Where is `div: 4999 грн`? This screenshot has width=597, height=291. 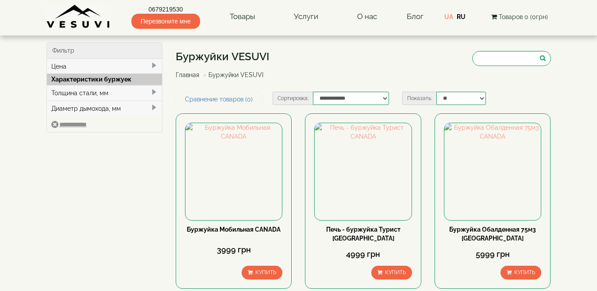 div: 4999 грн is located at coordinates (363, 254).